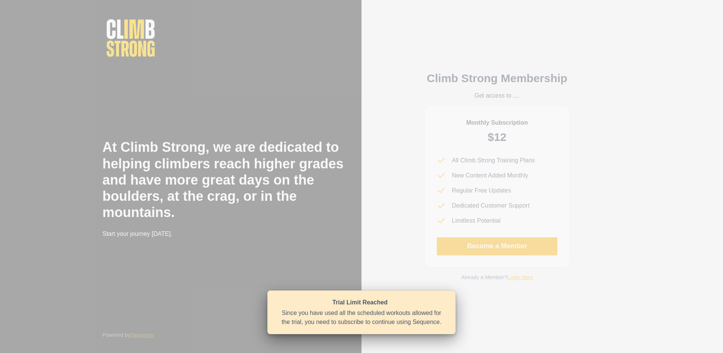  I want to click on h2: At Climb Strong, we are dedicated to helping climbers reach higher grades and have more great day..., so click(226, 180).